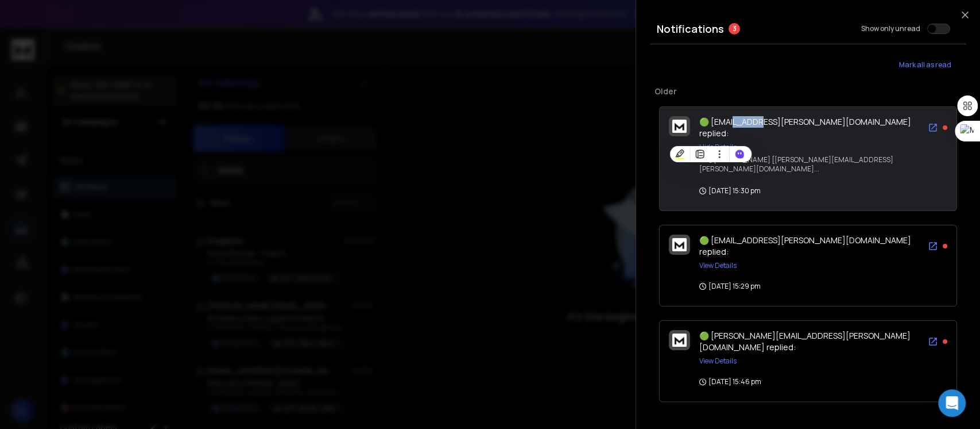  What do you see at coordinates (925, 65) in the screenshot?
I see `button: Mark all as read` at bounding box center [925, 65].